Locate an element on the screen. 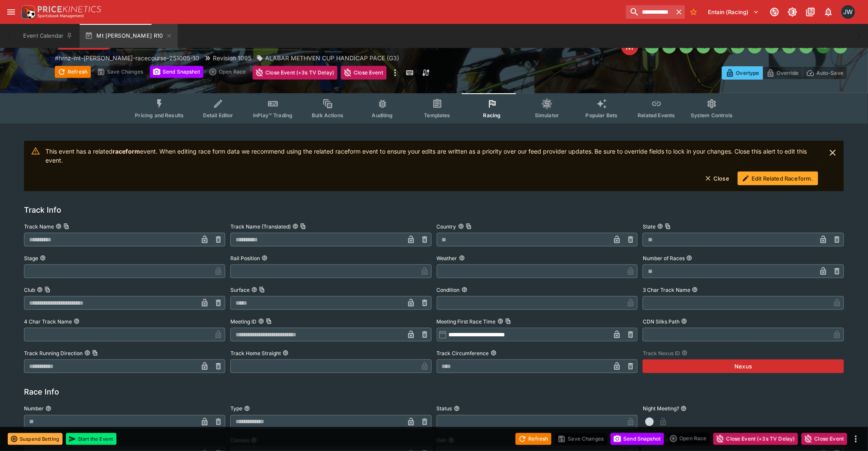 Image resolution: width=868 pixels, height=451 pixels. button: Weather is located at coordinates (462, 258).